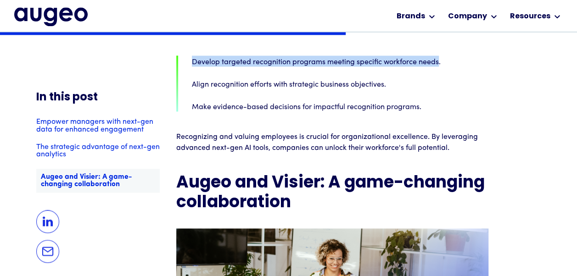 This screenshot has width=577, height=276. What do you see at coordinates (98, 181) in the screenshot?
I see `a: Augeo and Visier: A game-changing collaboration` at bounding box center [98, 181].